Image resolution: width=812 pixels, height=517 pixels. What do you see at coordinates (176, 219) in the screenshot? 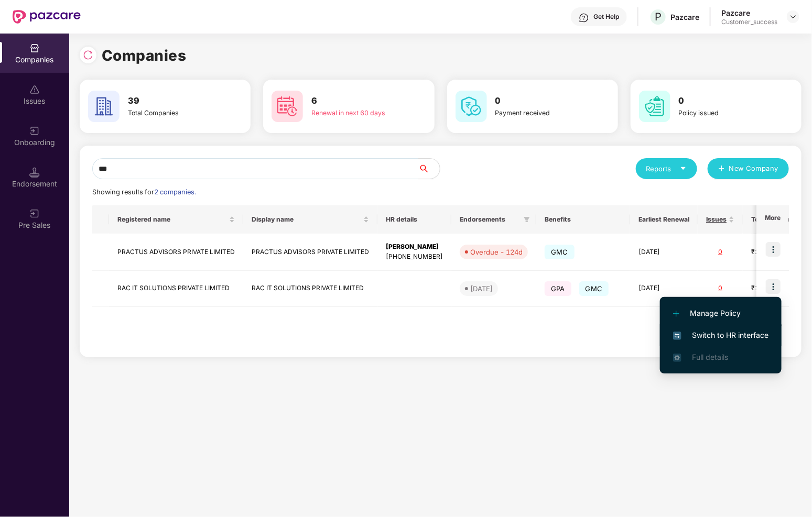
I see `th: Registered name` at bounding box center [176, 219].